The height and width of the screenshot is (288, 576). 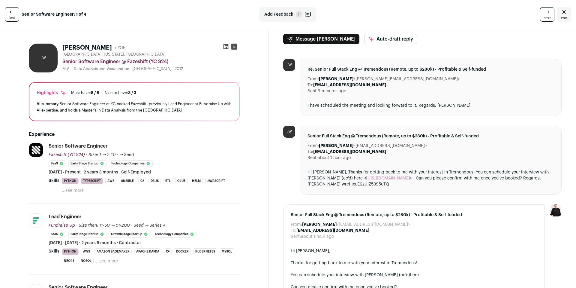 What do you see at coordinates (556, 210) in the screenshot?
I see `img: 9240684-medium_jpg` at bounding box center [556, 210].